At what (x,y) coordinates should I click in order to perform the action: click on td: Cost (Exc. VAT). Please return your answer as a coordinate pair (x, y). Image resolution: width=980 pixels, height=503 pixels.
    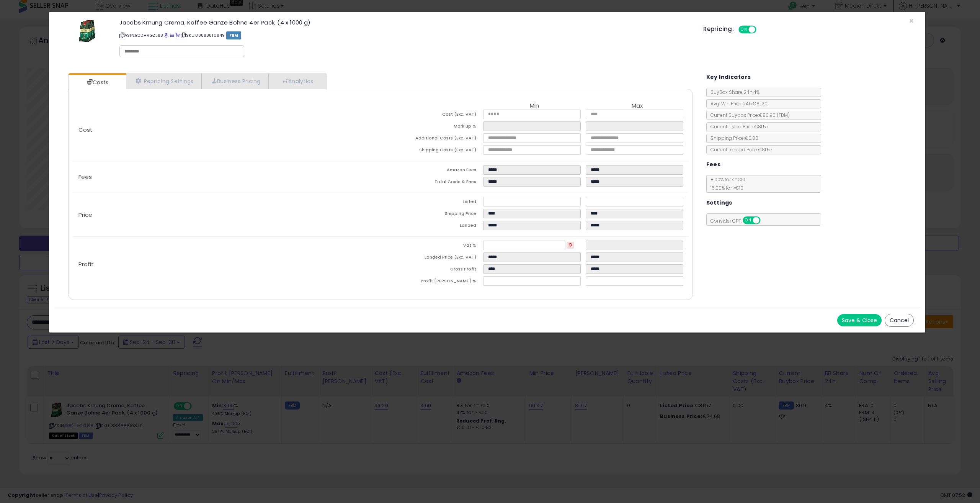
    Looking at the image, I should click on (432, 116).